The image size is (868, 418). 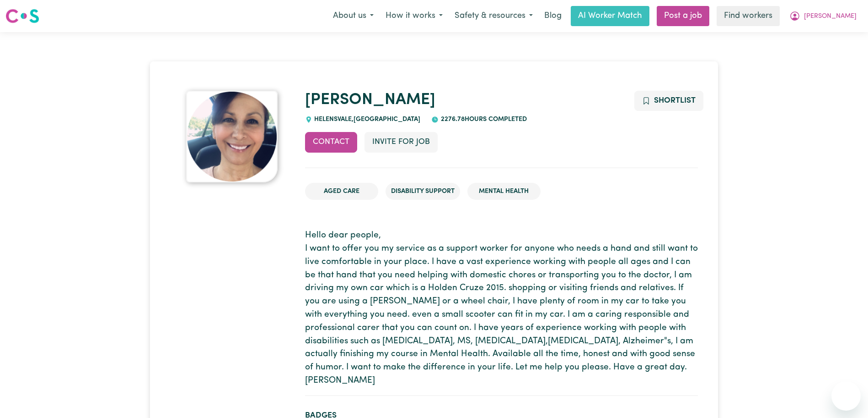 I want to click on span: 2276.78 hours completed, so click(x=483, y=119).